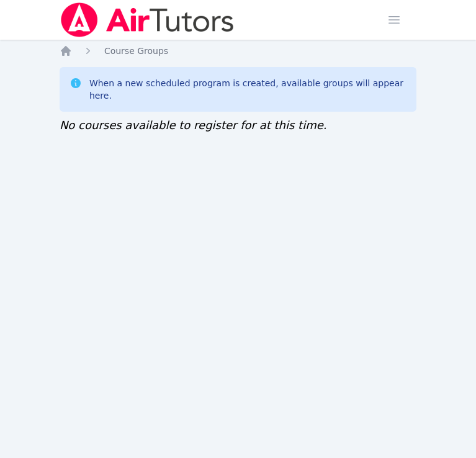 This screenshot has height=458, width=476. I want to click on img: Air Tutors, so click(147, 20).